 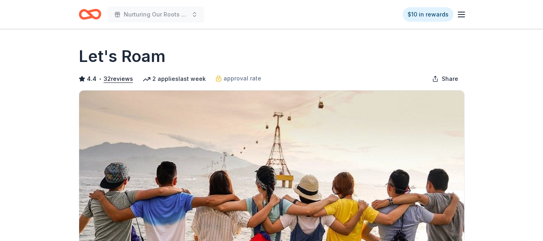 What do you see at coordinates (174, 79) in the screenshot?
I see `div: 2 applies last week` at bounding box center [174, 79].